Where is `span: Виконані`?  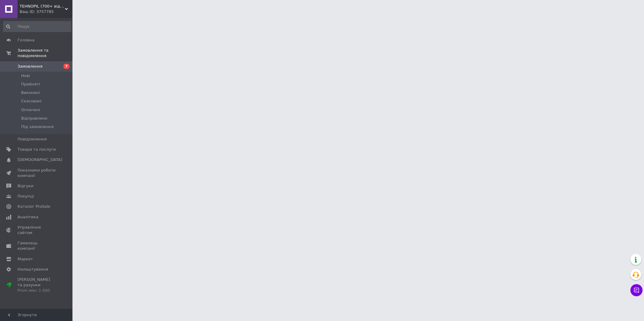 span: Виконані is located at coordinates (30, 93).